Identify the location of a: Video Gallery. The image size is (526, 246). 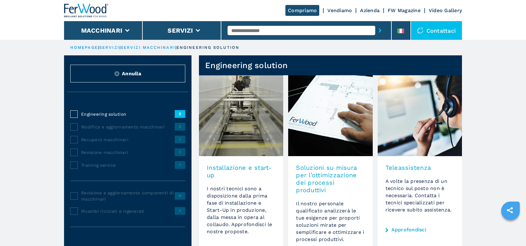
(445, 10).